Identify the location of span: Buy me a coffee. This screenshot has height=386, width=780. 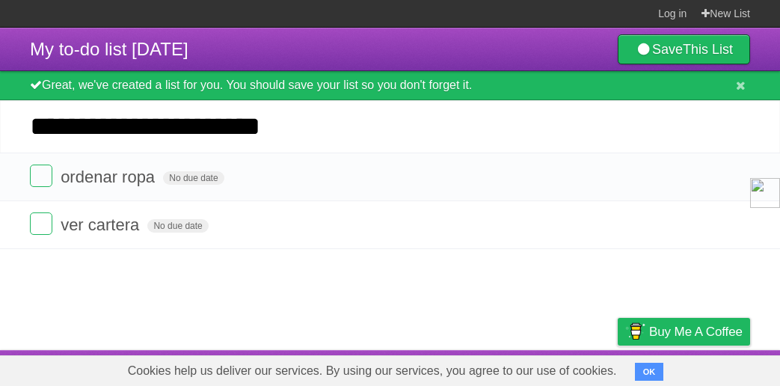
(696, 331).